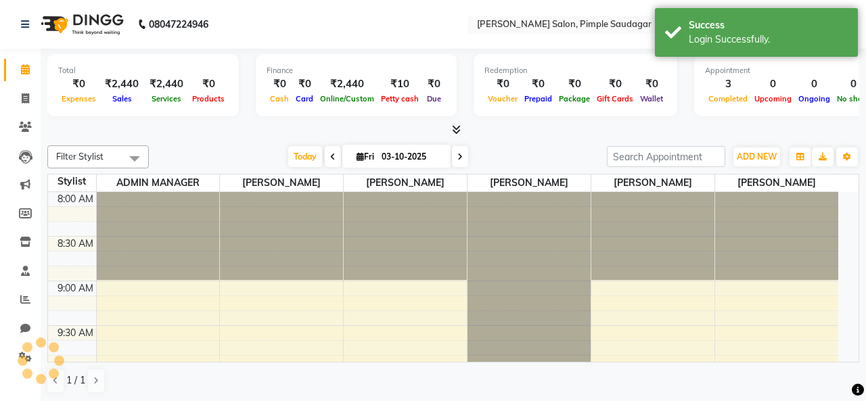 The width and height of the screenshot is (866, 401). What do you see at coordinates (728, 99) in the screenshot?
I see `span: Completed` at bounding box center [728, 99].